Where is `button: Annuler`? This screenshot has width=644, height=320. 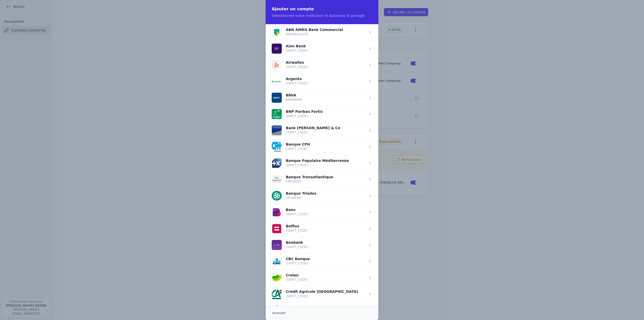
button: Annuler is located at coordinates (279, 313).